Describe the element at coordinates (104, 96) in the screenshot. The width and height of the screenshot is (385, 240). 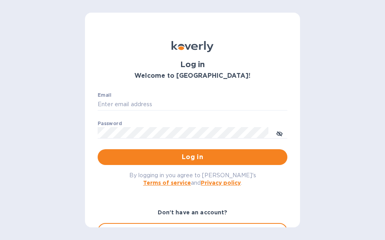
I see `label: Email` at that location.